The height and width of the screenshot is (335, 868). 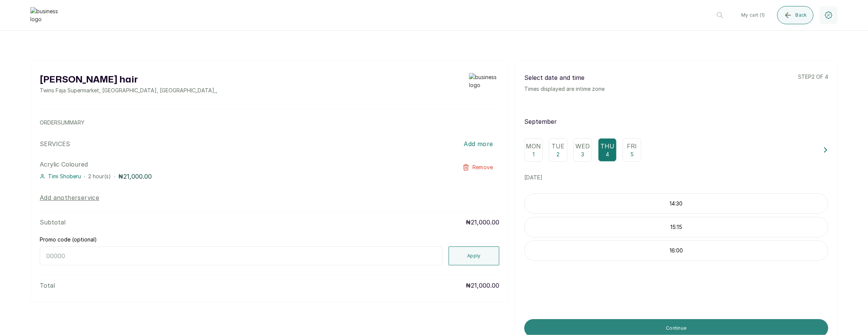 What do you see at coordinates (478, 167) in the screenshot?
I see `button: Remove` at bounding box center [478, 167].